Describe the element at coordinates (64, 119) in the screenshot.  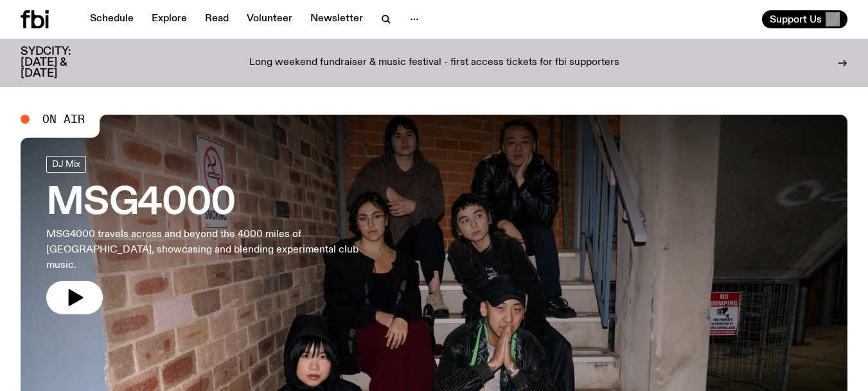
I see `span: On Air` at that location.